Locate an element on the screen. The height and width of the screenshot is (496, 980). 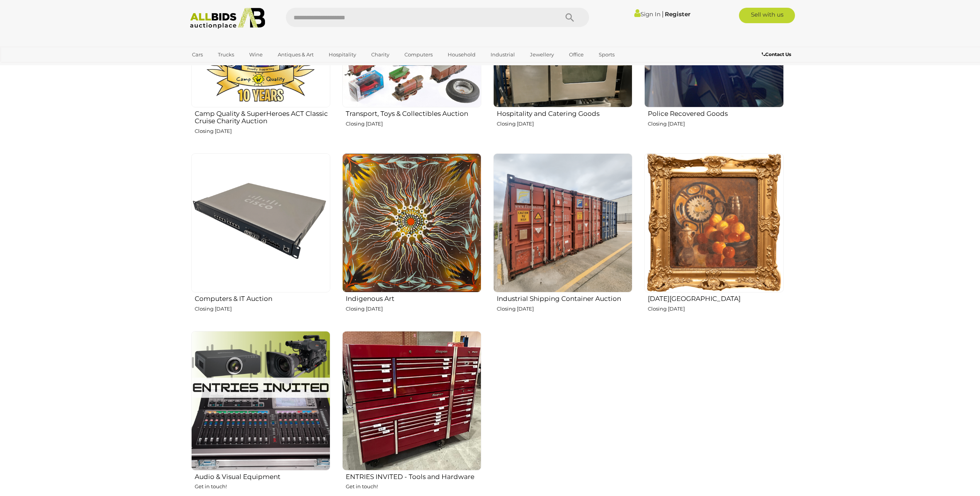
img: Red Hill Estate is located at coordinates (714, 223).